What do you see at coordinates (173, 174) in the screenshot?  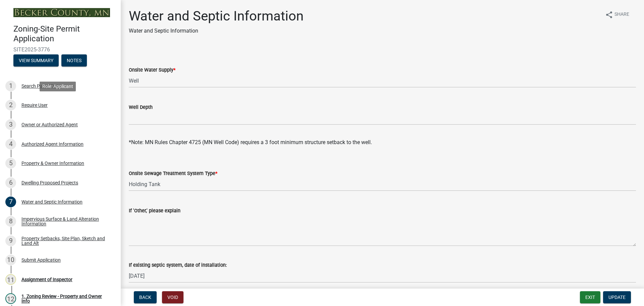 I see `label: Onsite Sewage Treatment System Type` at bounding box center [173, 174].